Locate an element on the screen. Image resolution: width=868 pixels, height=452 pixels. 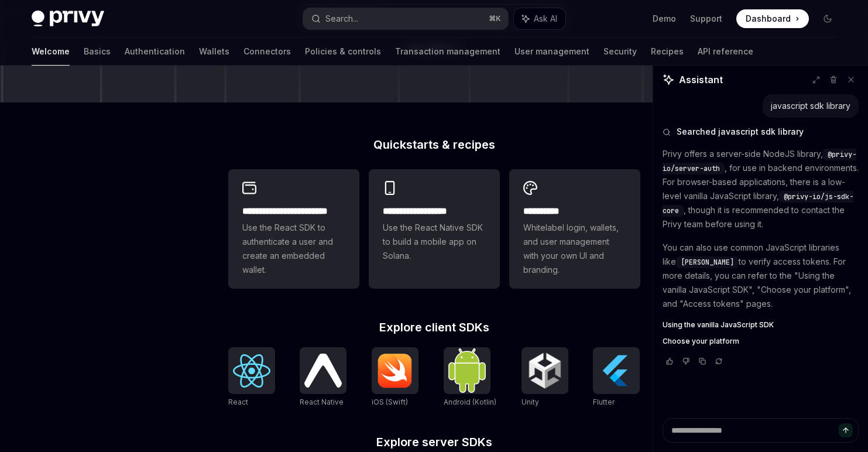
button: Searched javascript sdk library is located at coordinates (760, 131).